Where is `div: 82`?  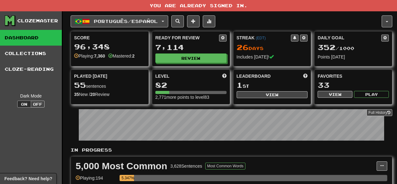
div: 82 is located at coordinates (191, 85).